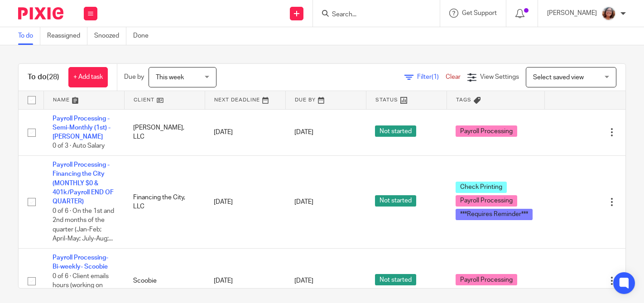  Describe the element at coordinates (67, 36) in the screenshot. I see `a: Reassigned` at that location.